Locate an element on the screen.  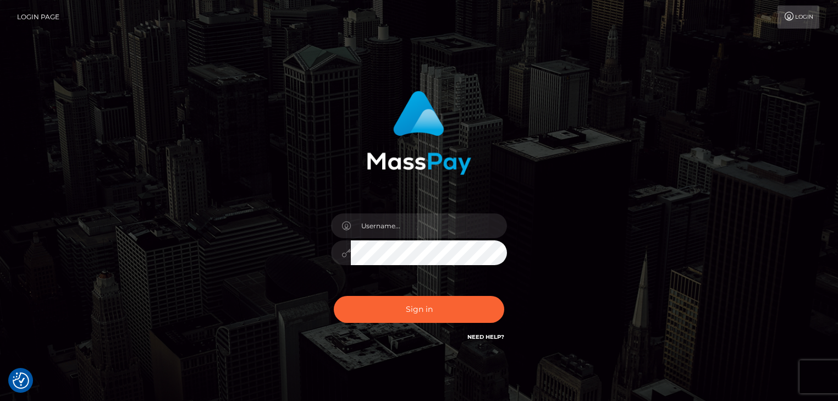
a: Login Page is located at coordinates (38, 17).